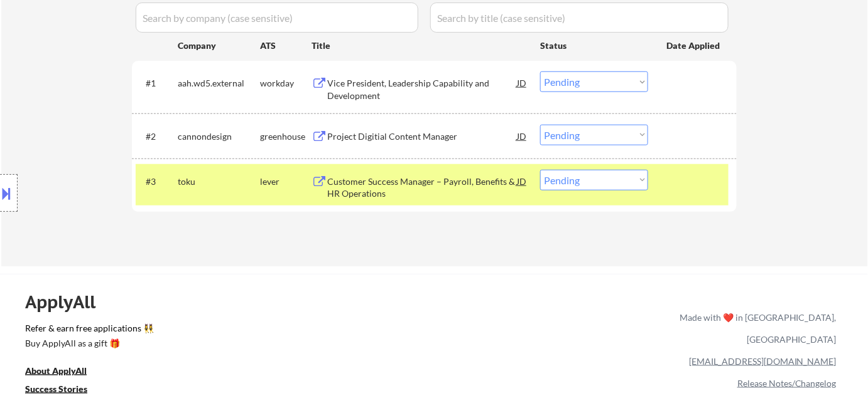 This screenshot has width=868, height=396. Describe the element at coordinates (219, 46) in the screenshot. I see `div: Company` at that location.